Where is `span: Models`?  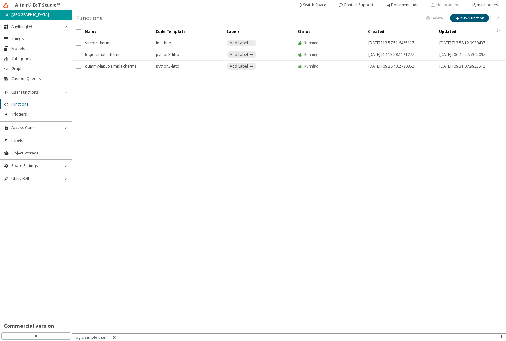 span: Models is located at coordinates (40, 49).